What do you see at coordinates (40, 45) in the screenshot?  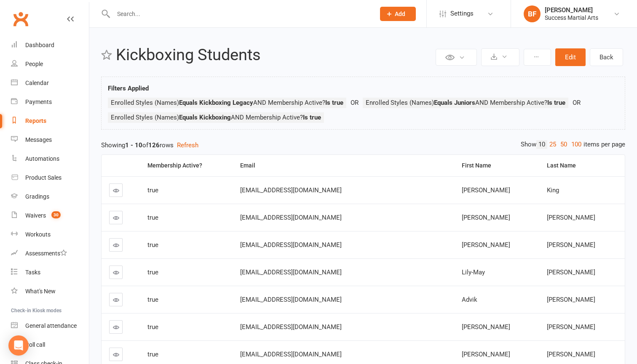 I see `div: Dashboard` at bounding box center [40, 45].